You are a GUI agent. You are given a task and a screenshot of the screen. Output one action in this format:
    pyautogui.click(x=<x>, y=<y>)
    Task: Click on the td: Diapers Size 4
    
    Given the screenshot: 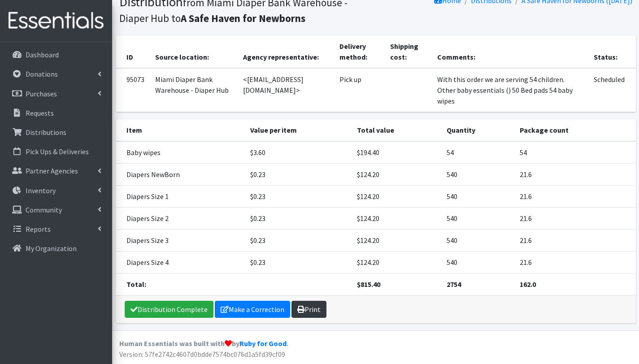 What is the action you would take?
    pyautogui.click(x=180, y=262)
    